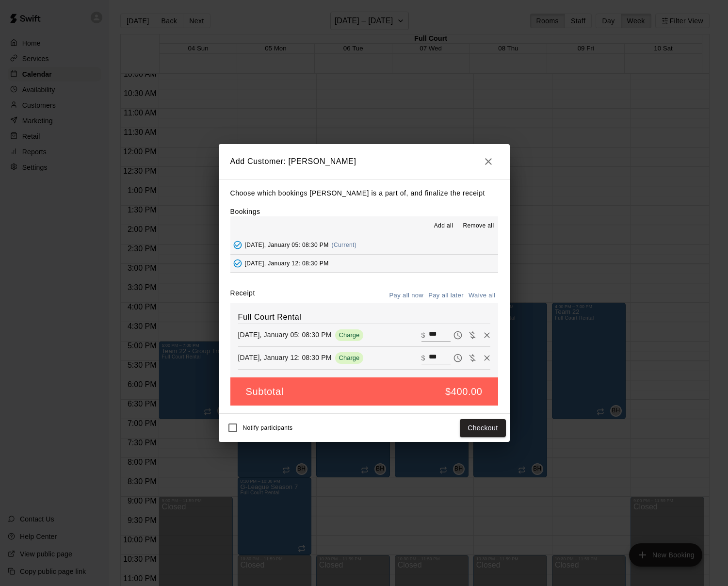 This screenshot has height=586, width=728. What do you see at coordinates (464, 391) in the screenshot?
I see `h5: $400.00` at bounding box center [464, 391].